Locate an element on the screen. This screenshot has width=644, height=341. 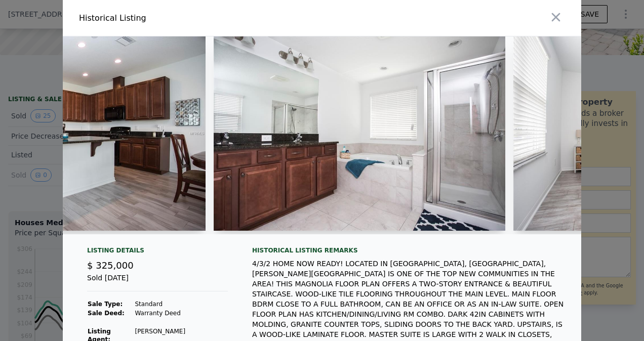
strong: Sale Type: is located at coordinates (105, 304).